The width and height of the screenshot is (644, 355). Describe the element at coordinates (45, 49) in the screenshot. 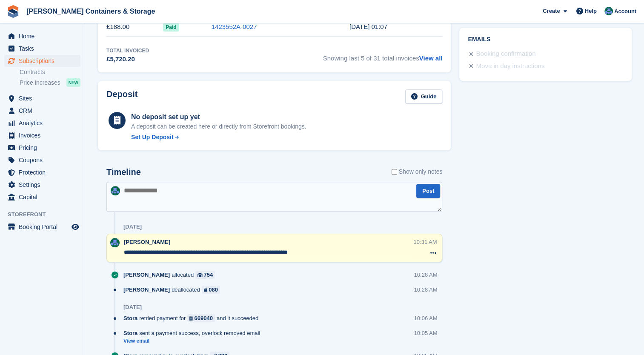

I see `span: Tasks` at that location.